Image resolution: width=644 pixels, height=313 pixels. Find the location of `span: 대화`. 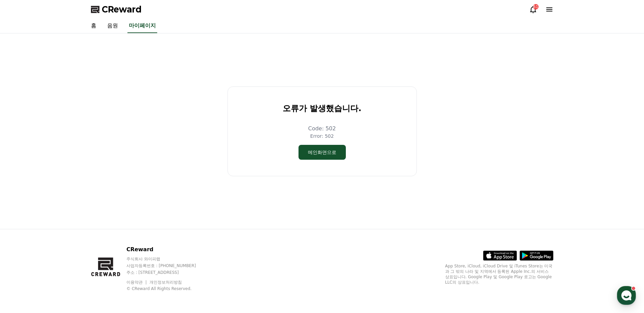

span: 대화 is located at coordinates (66, 227).